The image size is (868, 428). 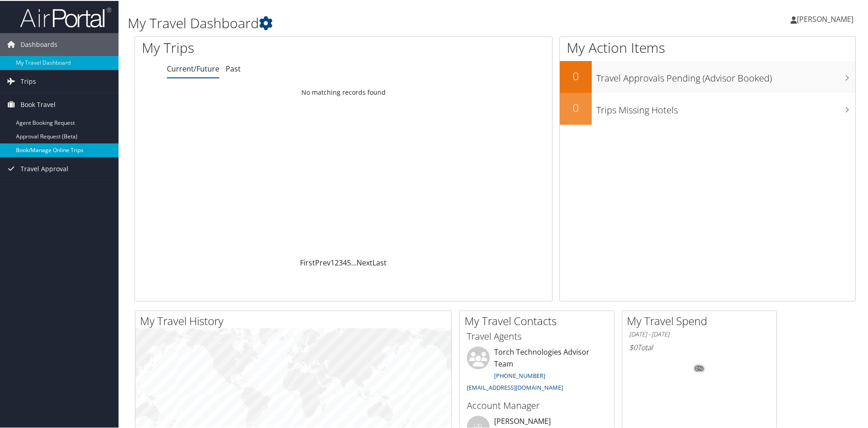 I want to click on td: No matching records found, so click(x=344, y=91).